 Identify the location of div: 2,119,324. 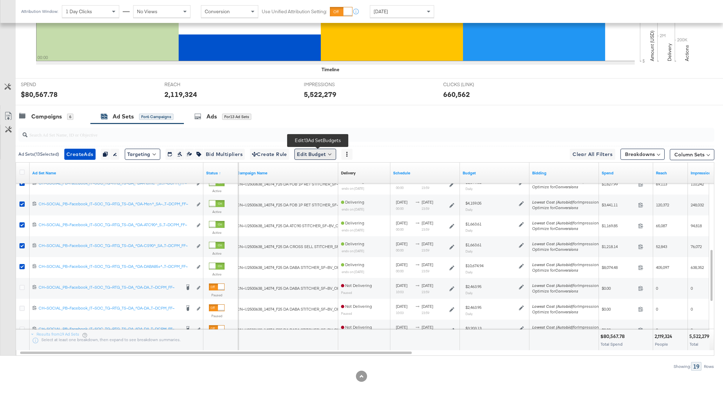
(664, 336).